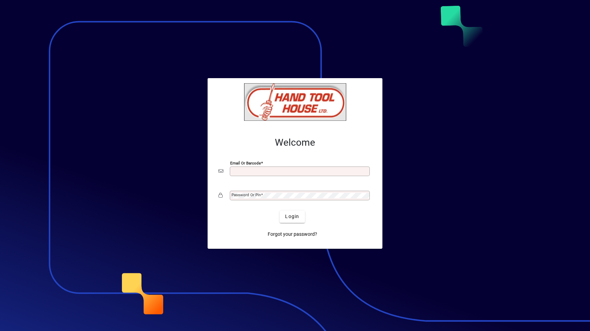 This screenshot has height=331, width=590. I want to click on mat-label: Password or Pin, so click(246, 195).